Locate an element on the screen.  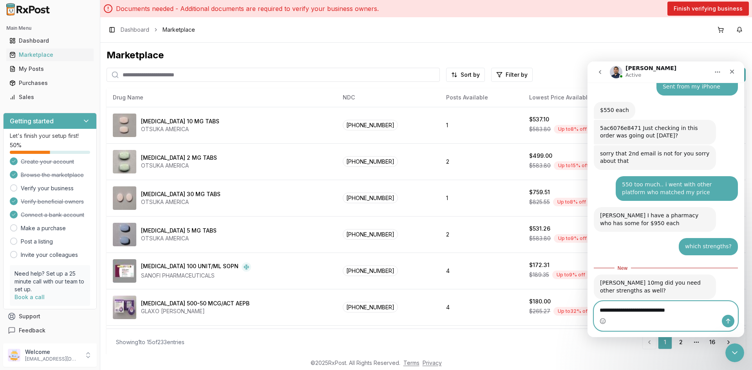
a: 2 is located at coordinates (681, 342).